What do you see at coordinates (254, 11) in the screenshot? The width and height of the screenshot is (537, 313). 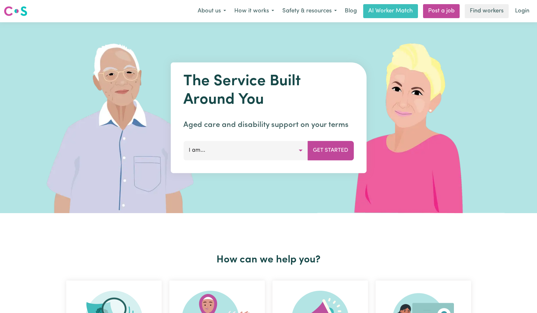 I see `button: How it works` at bounding box center [254, 11].